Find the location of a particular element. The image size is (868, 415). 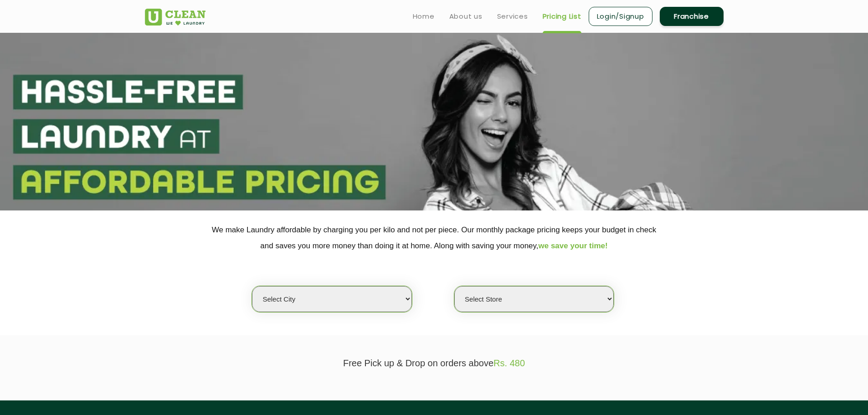

p: We make Laundry affordable by charging you per kilo and not per piece. Our monthly package pricin... is located at coordinates (435, 238).